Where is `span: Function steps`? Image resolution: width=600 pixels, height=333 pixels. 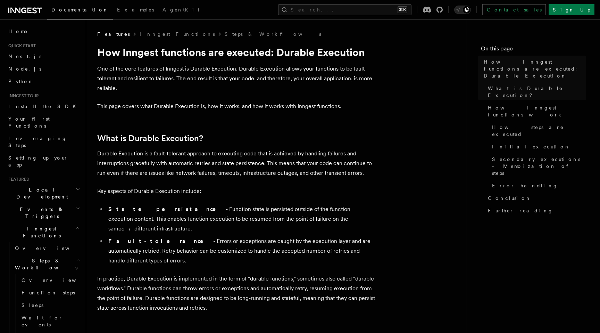 span: Function steps is located at coordinates (48, 292).